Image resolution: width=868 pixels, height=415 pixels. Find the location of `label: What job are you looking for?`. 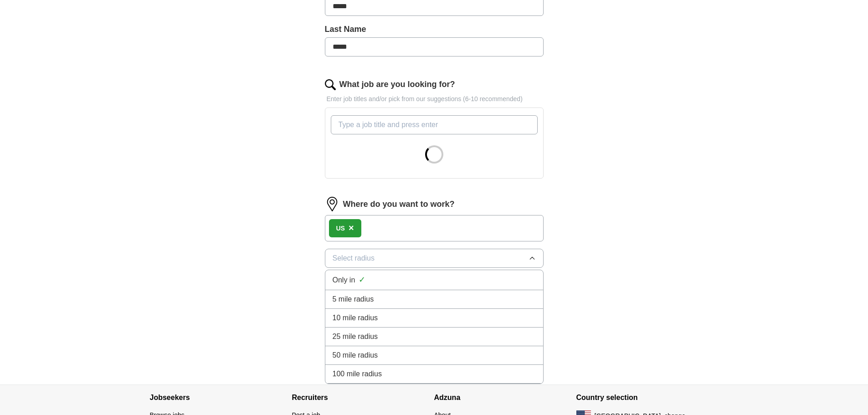

label: What job are you looking for? is located at coordinates (397, 84).